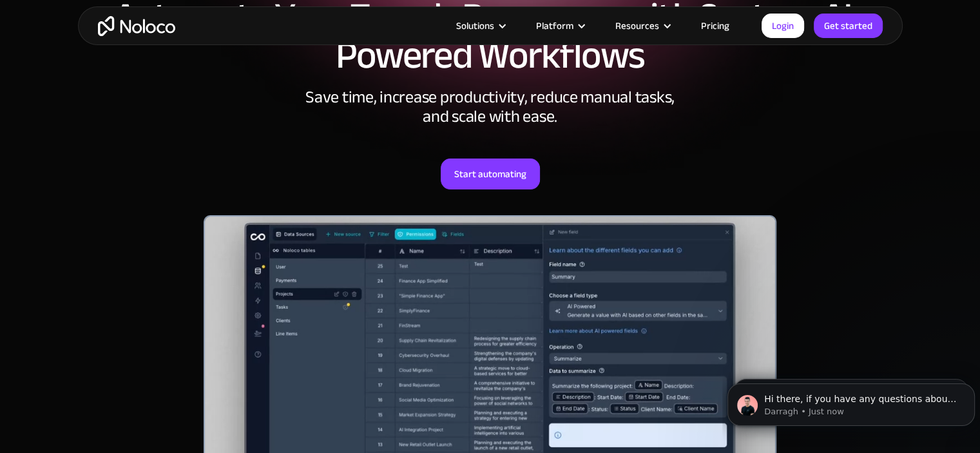 The image size is (980, 453). What do you see at coordinates (715, 26) in the screenshot?
I see `a: Pricing` at bounding box center [715, 26].